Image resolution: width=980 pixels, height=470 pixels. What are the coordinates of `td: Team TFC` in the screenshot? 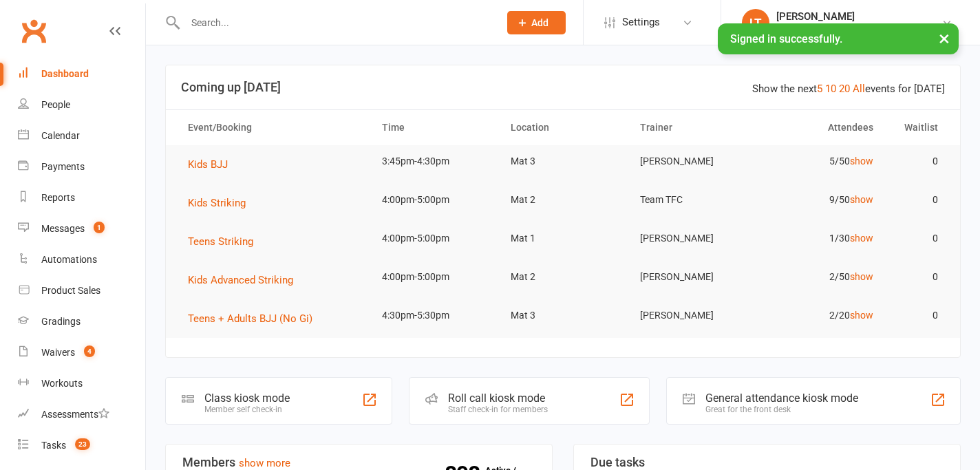 It's located at (692, 200).